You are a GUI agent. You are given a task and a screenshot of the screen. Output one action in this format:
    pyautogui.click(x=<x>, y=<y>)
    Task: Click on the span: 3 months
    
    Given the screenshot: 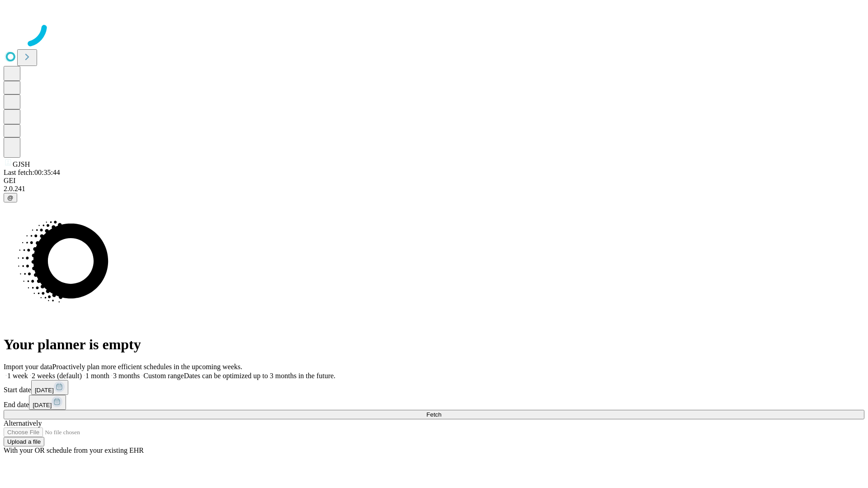 What is the action you would take?
    pyautogui.click(x=126, y=375)
    